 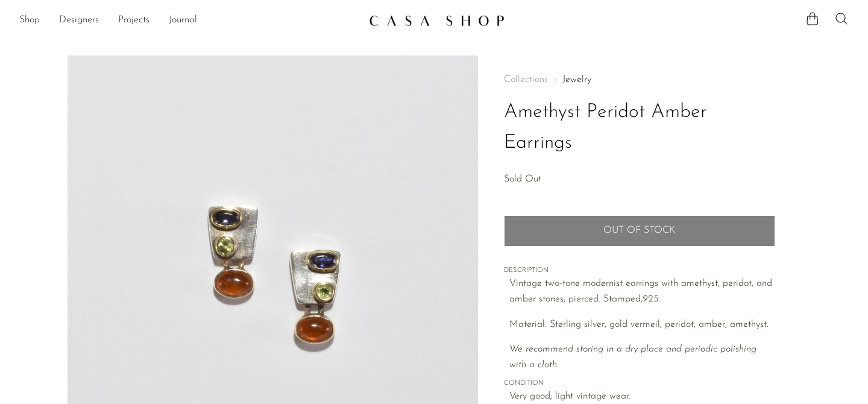 I want to click on a: Jewelry, so click(x=577, y=79).